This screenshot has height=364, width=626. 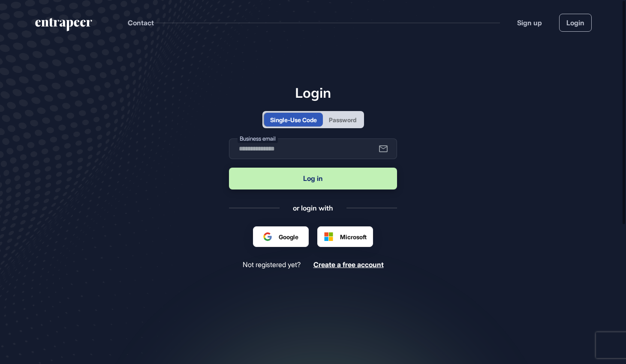 What do you see at coordinates (343, 120) in the screenshot?
I see `div: Password` at bounding box center [343, 120].